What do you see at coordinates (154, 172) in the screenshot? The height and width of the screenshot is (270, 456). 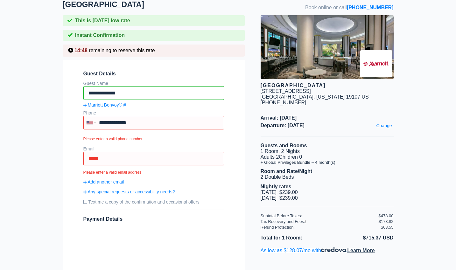 I see `small: Please enter a valid email address` at bounding box center [154, 172].